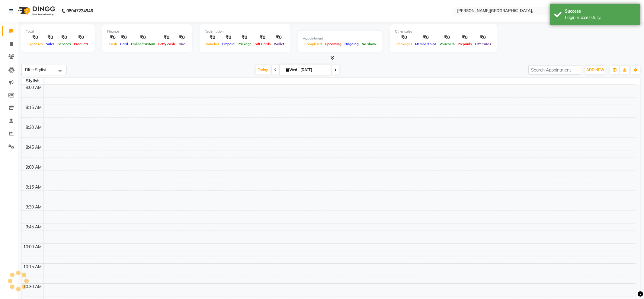 The width and height of the screenshot is (644, 299). I want to click on span: Petty cash, so click(167, 44).